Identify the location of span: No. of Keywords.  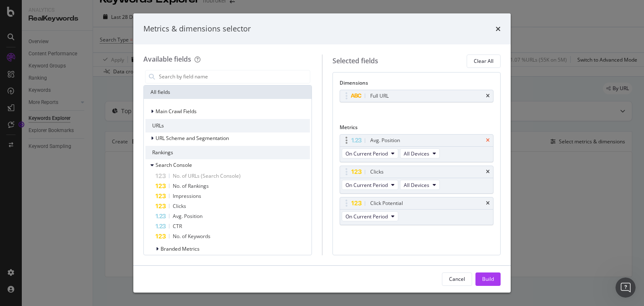
(192, 236).